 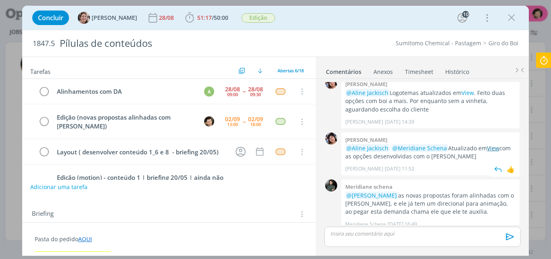 What do you see at coordinates (85, 239) in the screenshot?
I see `a: AQUI` at bounding box center [85, 239].